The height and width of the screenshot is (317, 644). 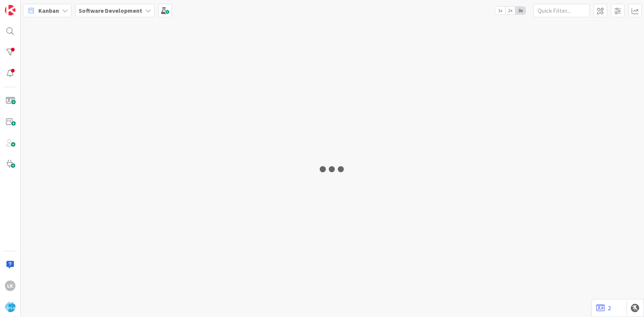 I want to click on span: Kanban, so click(x=49, y=10).